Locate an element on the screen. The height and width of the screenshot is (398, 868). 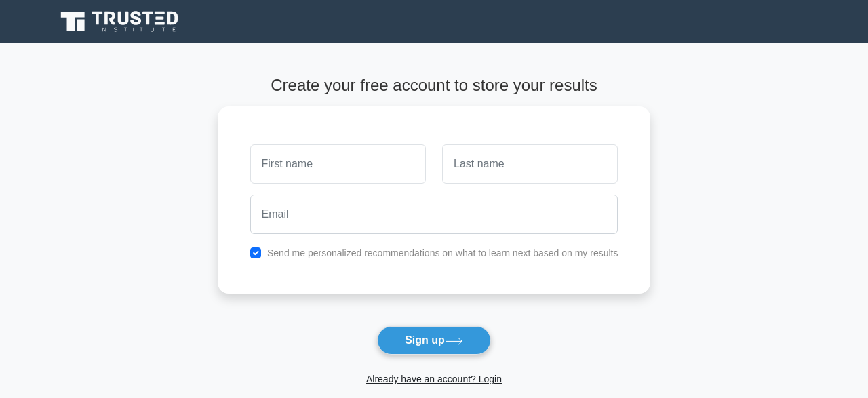
label: Send me personalized recommendations on what to learn next based on my results is located at coordinates (443, 253).